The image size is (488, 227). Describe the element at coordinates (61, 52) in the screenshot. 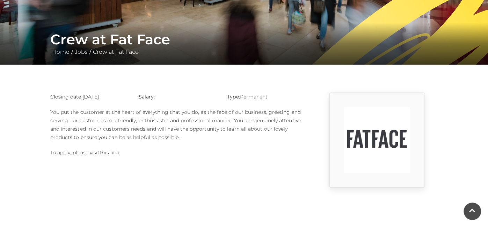

I see `a: Home` at that location.